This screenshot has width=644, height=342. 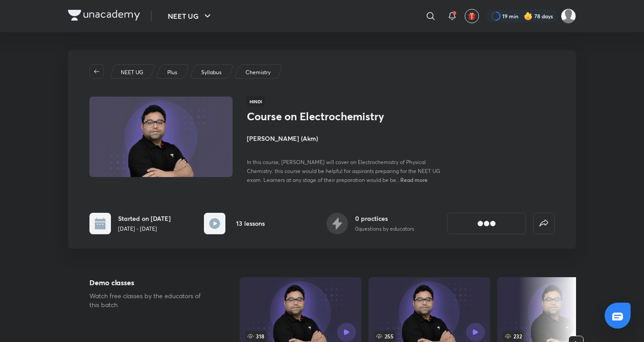 I want to click on button: false, so click(x=544, y=224).